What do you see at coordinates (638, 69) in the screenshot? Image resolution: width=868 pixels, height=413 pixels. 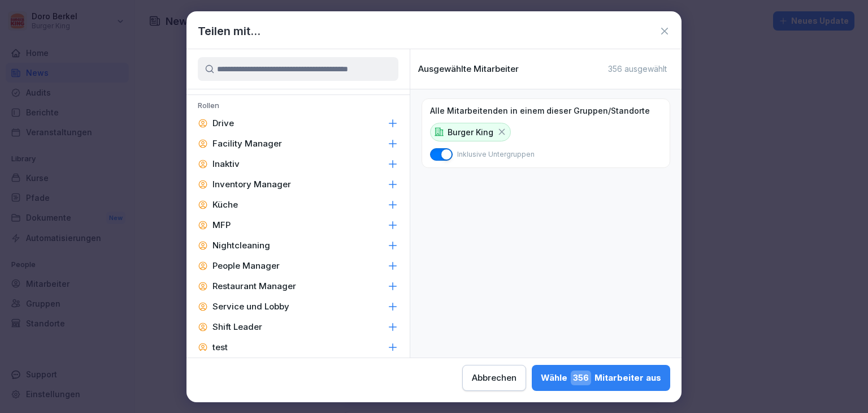 I see `p: 356 ausgewählt` at bounding box center [638, 69].